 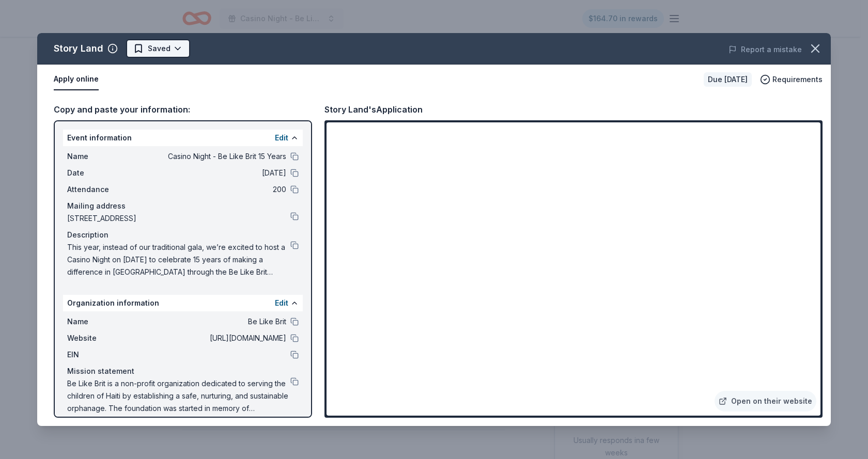 I want to click on span: EIN, so click(x=102, y=355).